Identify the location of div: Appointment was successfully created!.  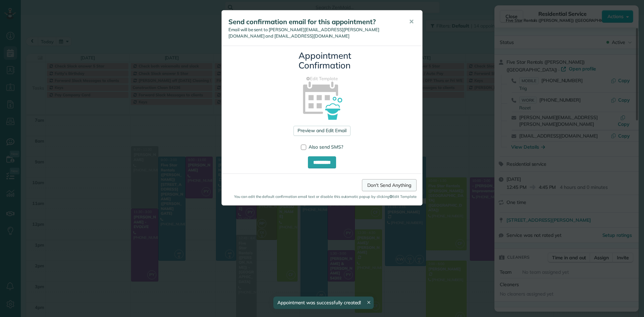
(324, 302).